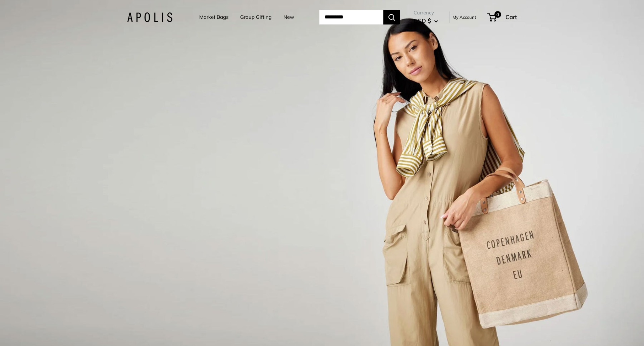 The width and height of the screenshot is (644, 346). Describe the element at coordinates (422, 21) in the screenshot. I see `span: USD $` at that location.